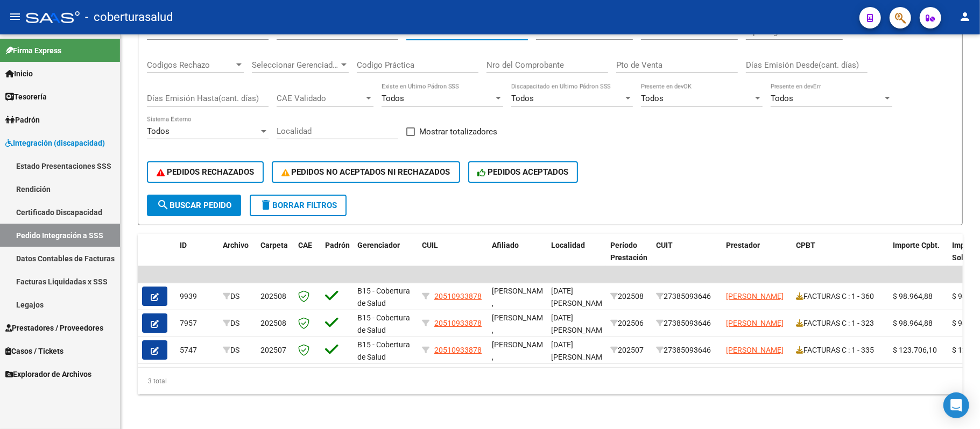 The image size is (980, 429). I want to click on datatable-header-cell: ID, so click(197, 257).